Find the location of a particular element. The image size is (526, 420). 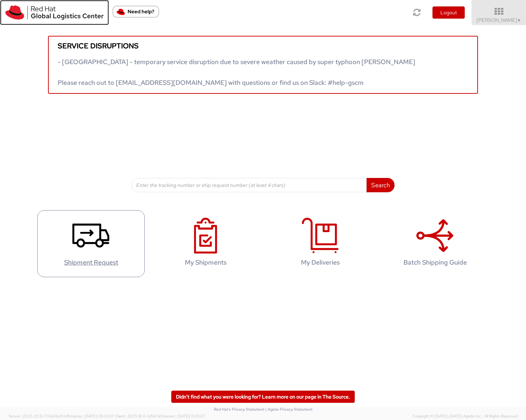

span: Server: 2025.20.0-734e5bc92d9 is located at coordinates (62, 416).